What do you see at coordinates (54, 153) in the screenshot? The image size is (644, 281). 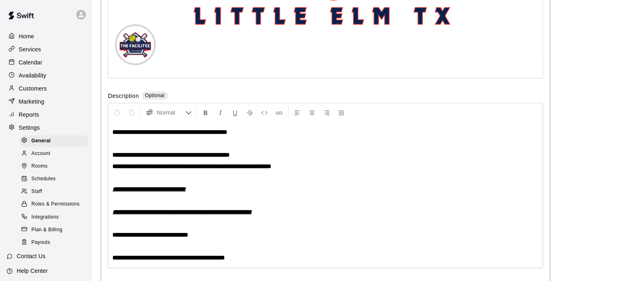 I see `div: Account` at bounding box center [54, 153].